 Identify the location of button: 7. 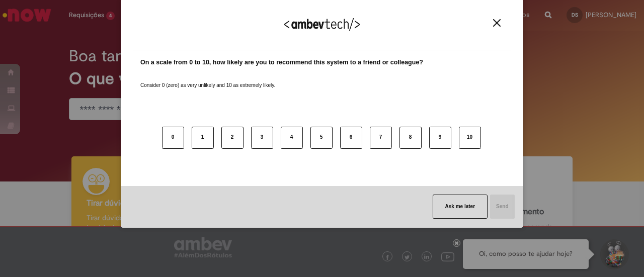
(381, 138).